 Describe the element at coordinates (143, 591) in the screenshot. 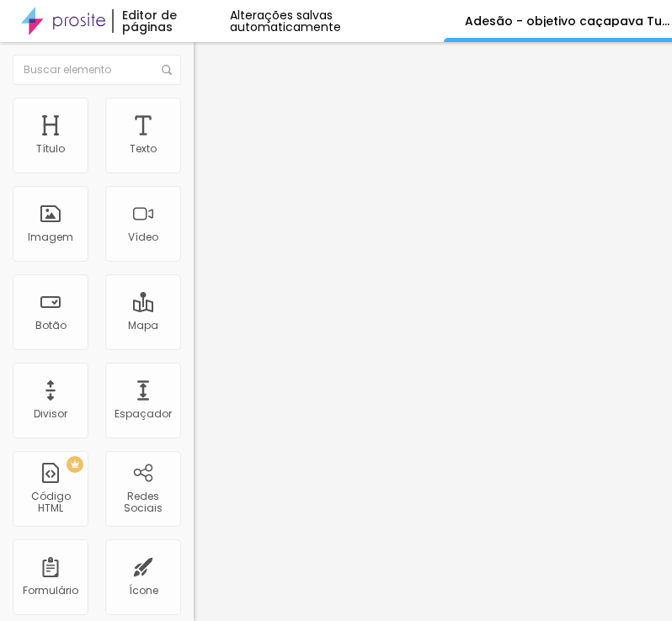

I see `div: Ícone` at that location.